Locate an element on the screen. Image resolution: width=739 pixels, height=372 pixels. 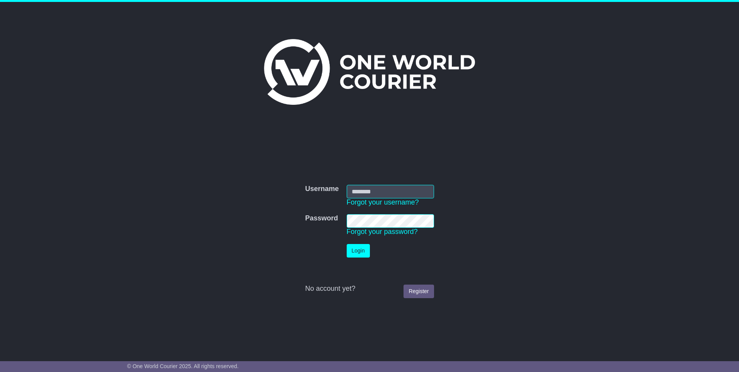
img: One World is located at coordinates (369, 72).